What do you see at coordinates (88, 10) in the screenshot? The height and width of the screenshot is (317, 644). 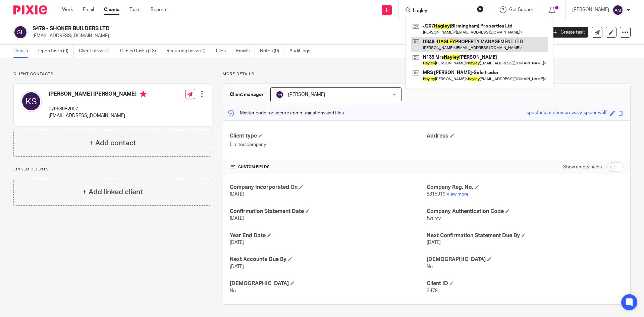 I see `a: Email` at bounding box center [88, 10].